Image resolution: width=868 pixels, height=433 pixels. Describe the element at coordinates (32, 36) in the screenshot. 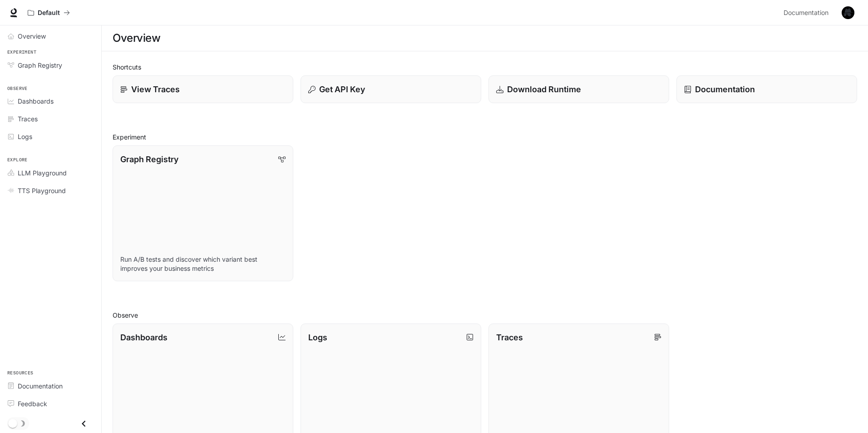

I see `span: Overview` at that location.